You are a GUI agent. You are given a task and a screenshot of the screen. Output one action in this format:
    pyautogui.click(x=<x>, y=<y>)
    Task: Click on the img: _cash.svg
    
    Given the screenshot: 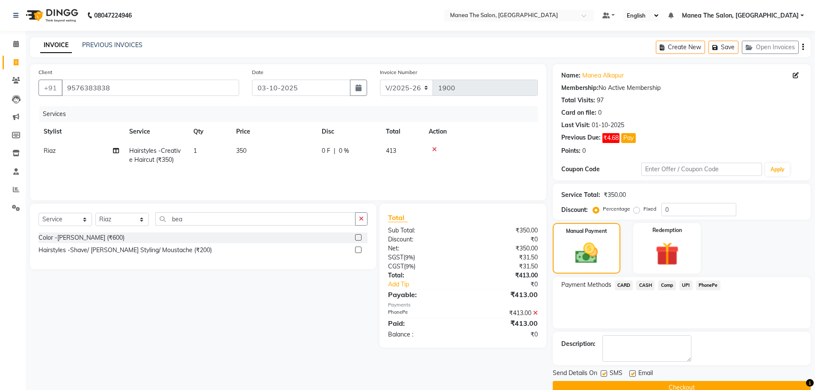 What is the action you would take?
    pyautogui.click(x=587, y=253)
    